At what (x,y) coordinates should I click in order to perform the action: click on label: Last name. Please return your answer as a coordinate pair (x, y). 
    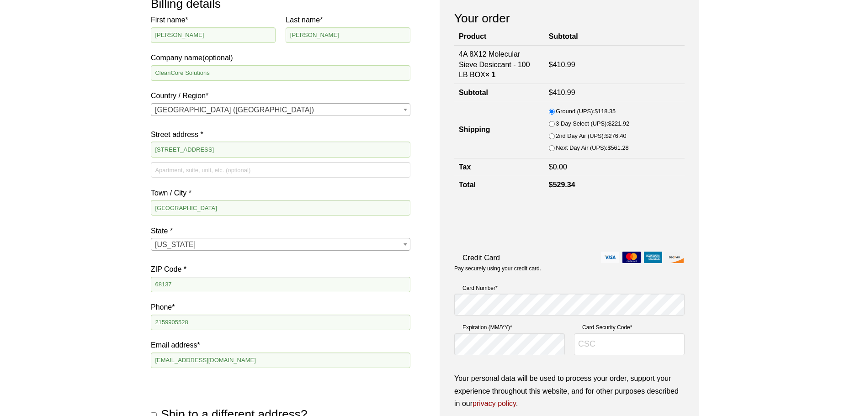
    Looking at the image, I should click on (348, 20).